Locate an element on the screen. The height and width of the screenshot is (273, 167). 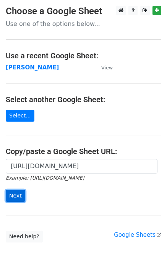
h4: Copy/paste a Google Sheet URL: is located at coordinates (83, 151).